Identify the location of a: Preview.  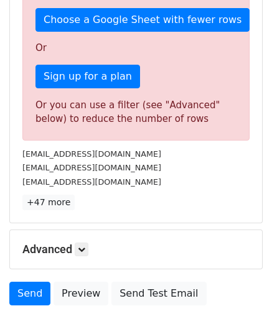
(81, 294).